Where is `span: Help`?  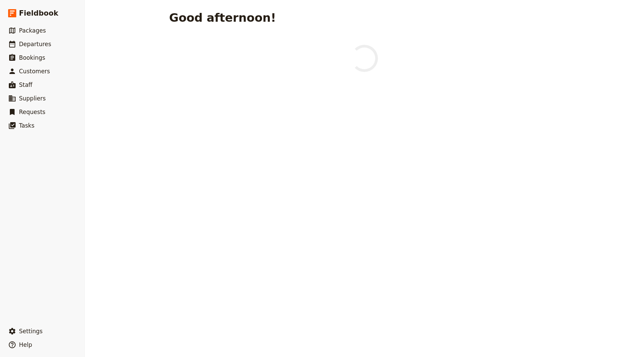
span: Help is located at coordinates (25, 345).